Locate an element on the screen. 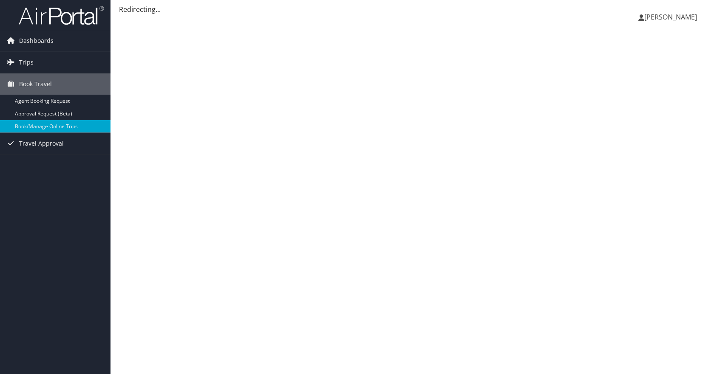 This screenshot has width=714, height=374. img: airportal-logo.png is located at coordinates (61, 15).